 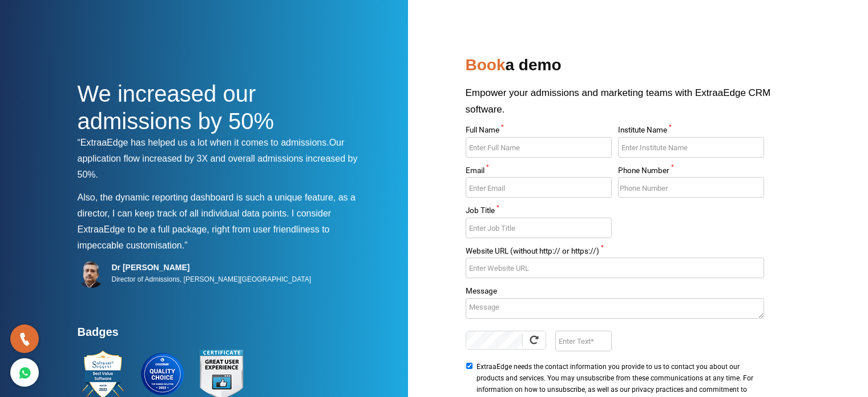 I want to click on input: Enter Text, so click(x=583, y=341).